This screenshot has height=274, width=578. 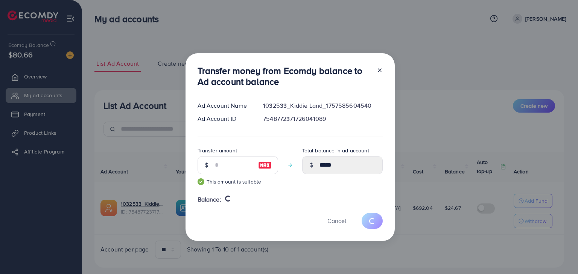 I want to click on div: 7548772371726041089, so click(x=322, y=119).